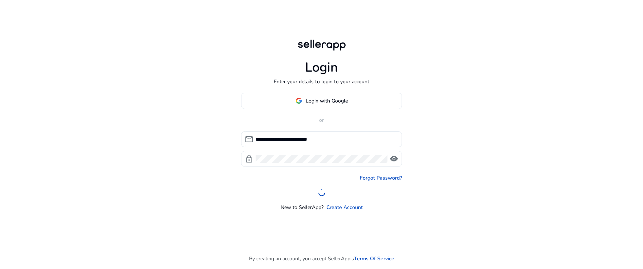 The width and height of the screenshot is (643, 269). I want to click on span: visibility, so click(394, 159).